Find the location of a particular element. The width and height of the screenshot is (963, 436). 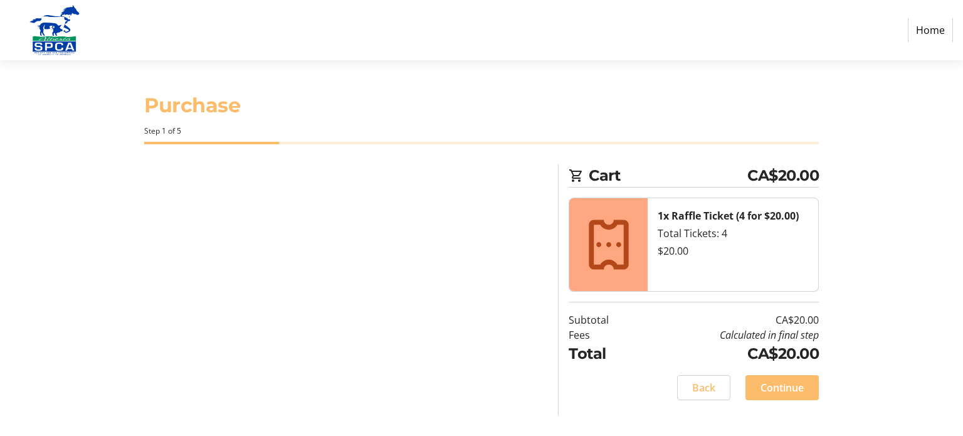

img: Alberta SPCA's Logo is located at coordinates (55, 30).